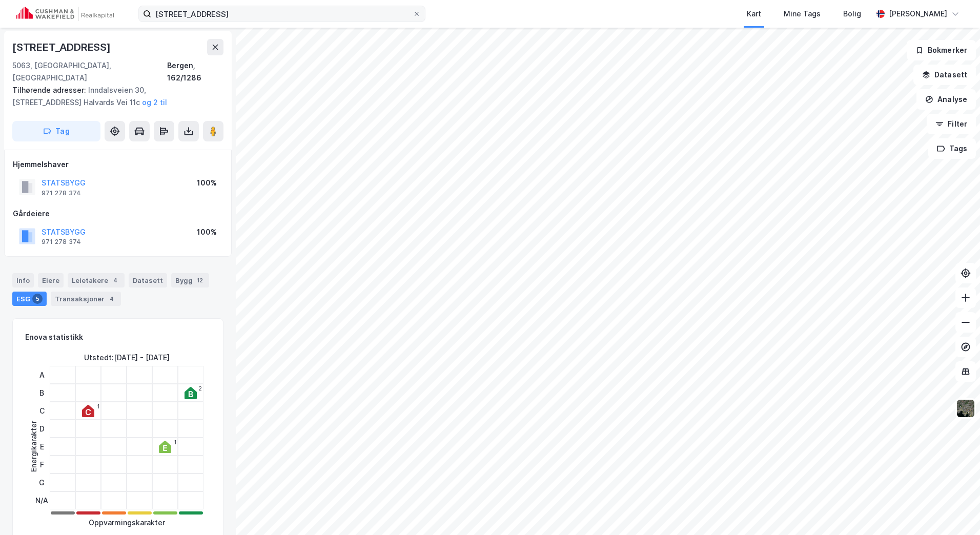  I want to click on div: A, so click(42, 374).